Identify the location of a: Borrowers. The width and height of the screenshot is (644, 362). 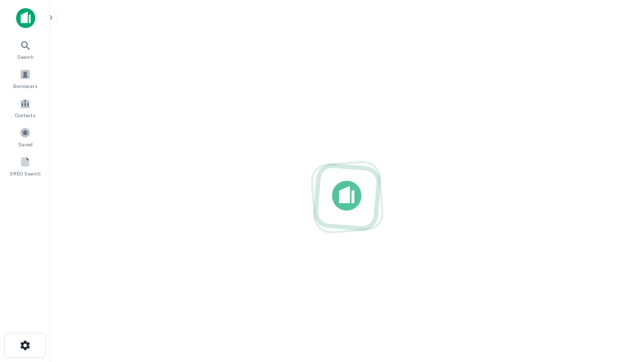
(25, 79).